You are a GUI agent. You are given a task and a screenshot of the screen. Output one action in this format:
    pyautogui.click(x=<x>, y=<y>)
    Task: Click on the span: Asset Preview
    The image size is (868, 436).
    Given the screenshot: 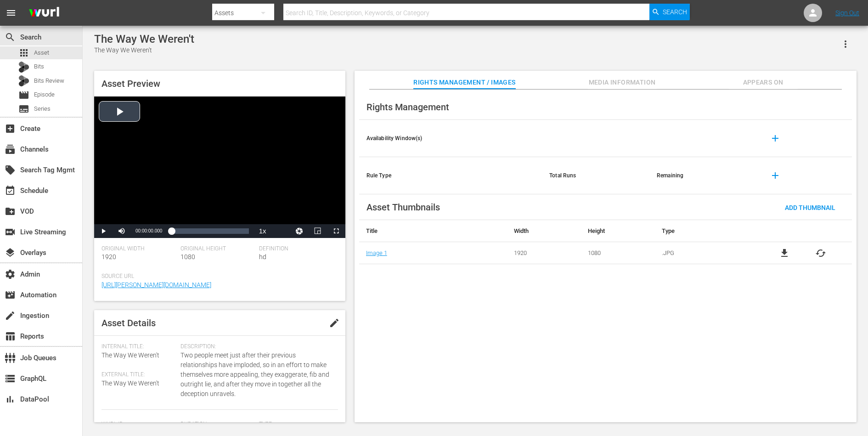 What is the action you would take?
    pyautogui.click(x=131, y=83)
    